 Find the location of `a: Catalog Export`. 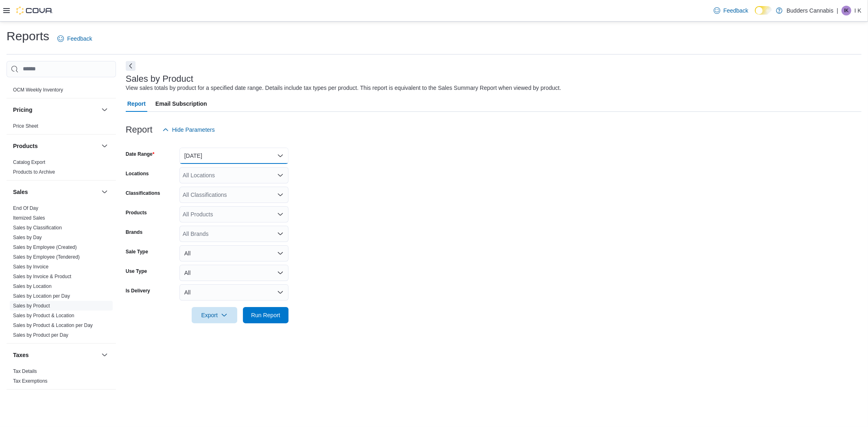

a: Catalog Export is located at coordinates (29, 162).